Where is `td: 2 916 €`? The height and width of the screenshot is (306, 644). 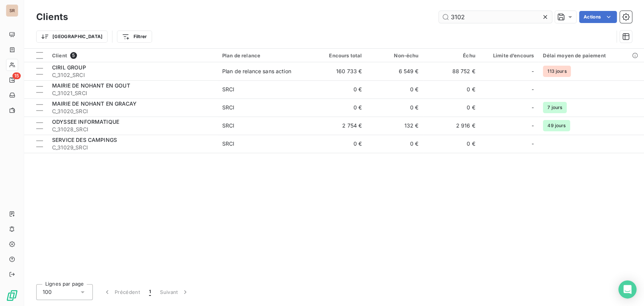
td: 2 916 € is located at coordinates (451, 126).